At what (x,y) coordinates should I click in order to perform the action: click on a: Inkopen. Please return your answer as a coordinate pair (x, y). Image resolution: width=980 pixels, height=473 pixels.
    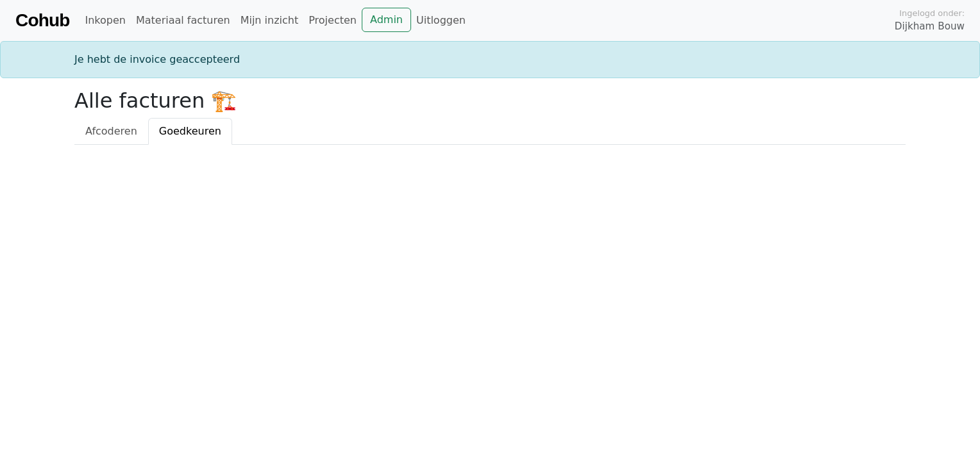
    Looking at the image, I should click on (104, 21).